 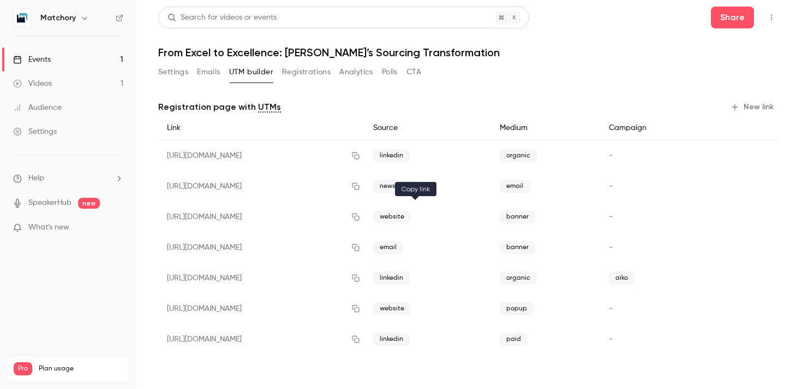 What do you see at coordinates (89, 203) in the screenshot?
I see `span: new` at bounding box center [89, 203].